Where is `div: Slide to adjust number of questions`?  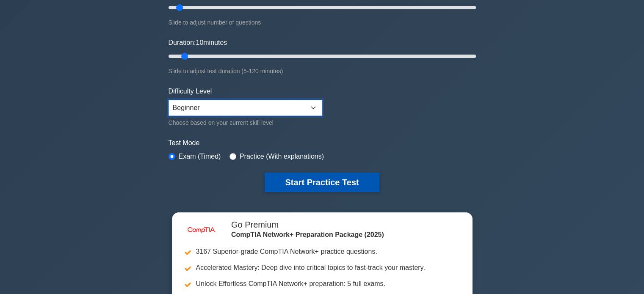 div: Slide to adjust number of questions is located at coordinates (322, 22).